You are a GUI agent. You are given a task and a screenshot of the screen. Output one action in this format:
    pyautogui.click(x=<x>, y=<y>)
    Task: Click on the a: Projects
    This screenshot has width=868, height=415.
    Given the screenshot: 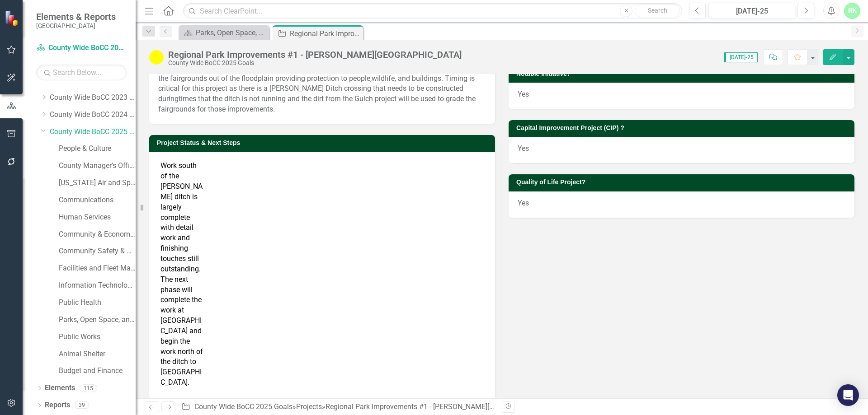 What is the action you would take?
    pyautogui.click(x=308, y=407)
    